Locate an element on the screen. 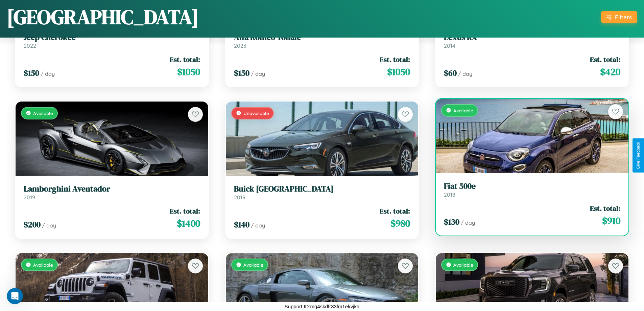 The width and height of the screenshot is (644, 311). h3: Lamborghini Aventador is located at coordinates (112, 189).